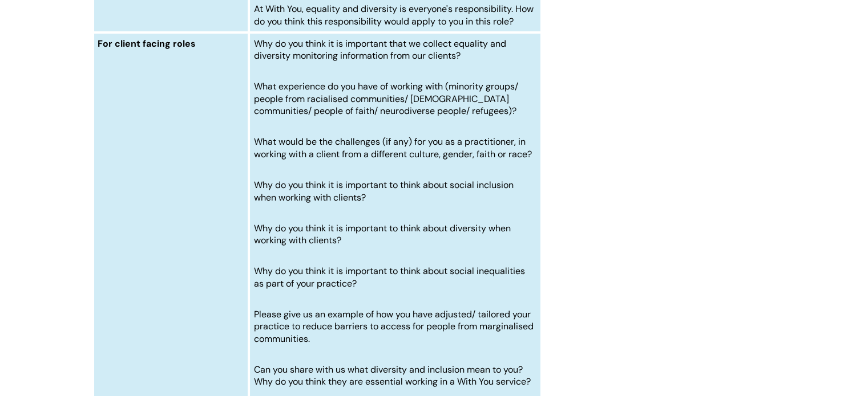 Image resolution: width=868 pixels, height=396 pixels. Describe the element at coordinates (383, 191) in the screenshot. I see `span: Why do you think it is important to think about social inclusion when working with clients?` at that location.